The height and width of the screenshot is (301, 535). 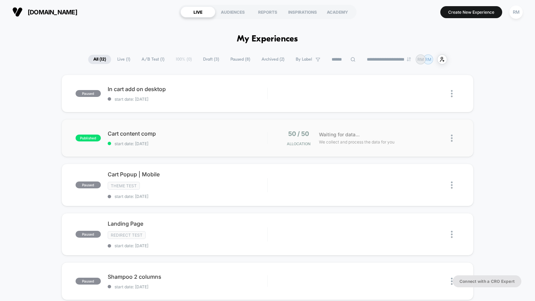 What do you see at coordinates (124, 59) in the screenshot?
I see `span: Live ( 1 )` at bounding box center [124, 59].